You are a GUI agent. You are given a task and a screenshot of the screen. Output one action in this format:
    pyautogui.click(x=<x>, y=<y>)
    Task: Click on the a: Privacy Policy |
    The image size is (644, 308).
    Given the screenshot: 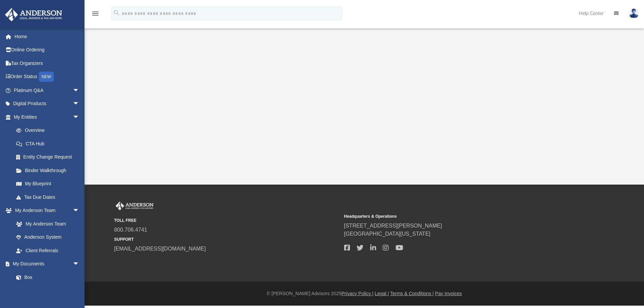 What is the action you would take?
    pyautogui.click(x=357, y=293)
    